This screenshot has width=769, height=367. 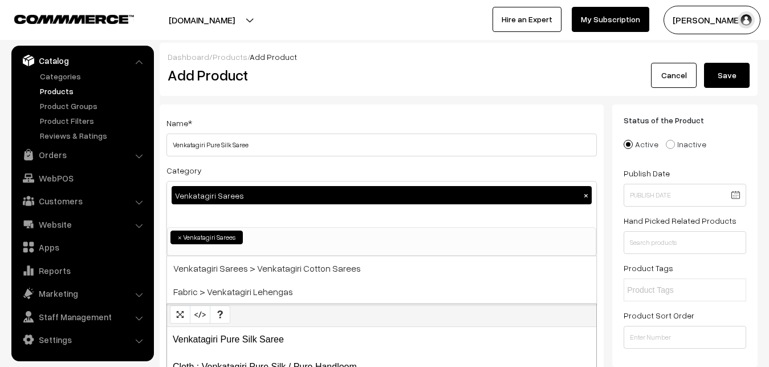 What do you see at coordinates (82, 201) in the screenshot?
I see `a: Customers` at bounding box center [82, 201].